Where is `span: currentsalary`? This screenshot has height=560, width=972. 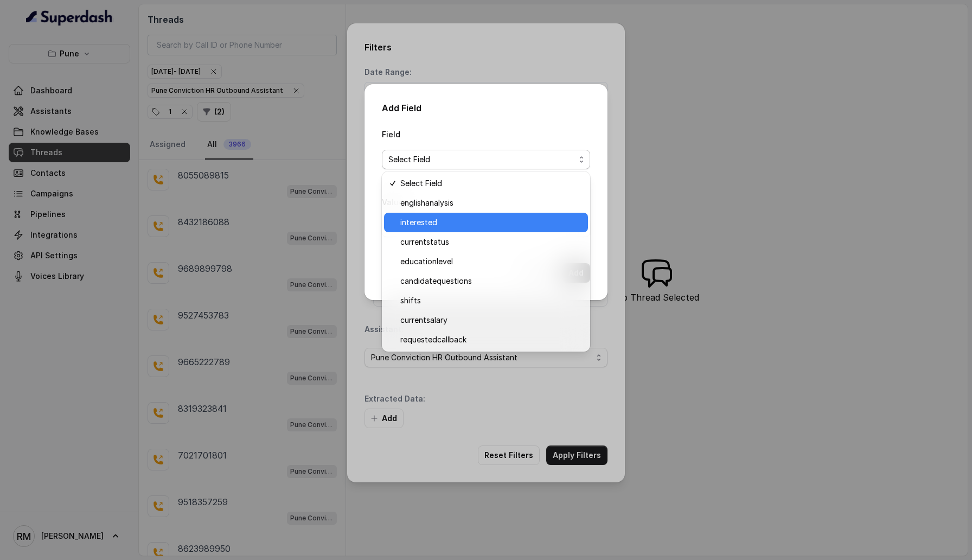 span: currentsalary is located at coordinates (491, 320).